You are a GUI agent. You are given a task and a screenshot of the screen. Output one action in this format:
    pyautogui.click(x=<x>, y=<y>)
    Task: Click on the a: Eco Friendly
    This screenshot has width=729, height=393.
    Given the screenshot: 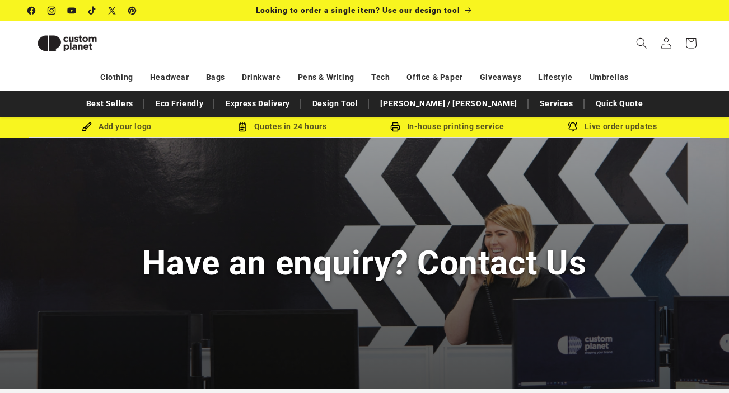 What is the action you would take?
    pyautogui.click(x=179, y=104)
    